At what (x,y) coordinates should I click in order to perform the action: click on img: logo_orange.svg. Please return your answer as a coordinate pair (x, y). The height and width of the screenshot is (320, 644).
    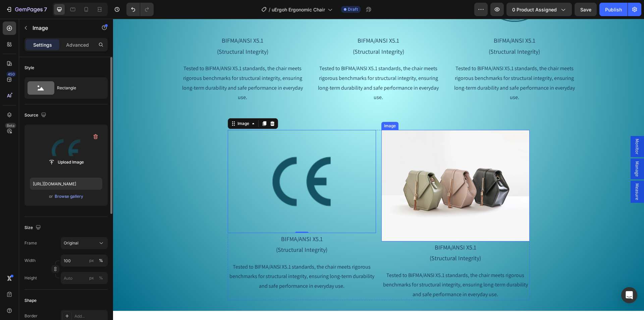
    Looking at the image, I should click on (14, 14).